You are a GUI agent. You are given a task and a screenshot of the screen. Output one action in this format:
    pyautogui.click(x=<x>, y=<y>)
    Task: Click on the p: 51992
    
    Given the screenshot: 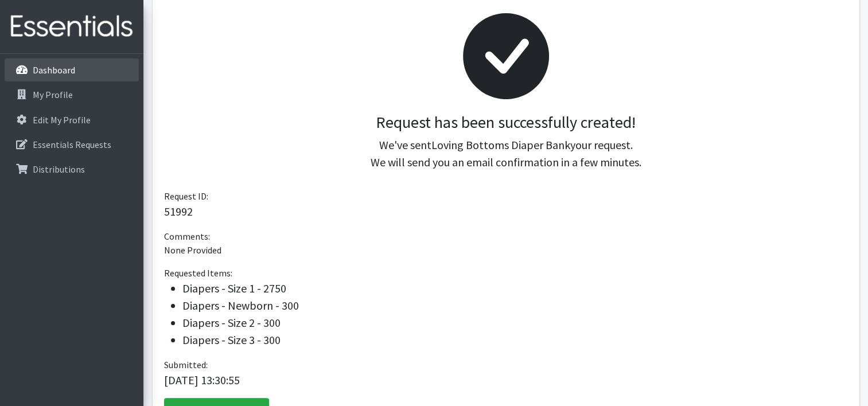 What is the action you would take?
    pyautogui.click(x=506, y=212)
    